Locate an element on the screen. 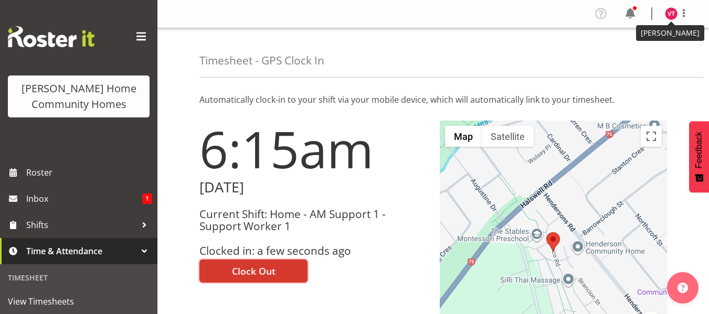  span: Inbox is located at coordinates (84, 199).